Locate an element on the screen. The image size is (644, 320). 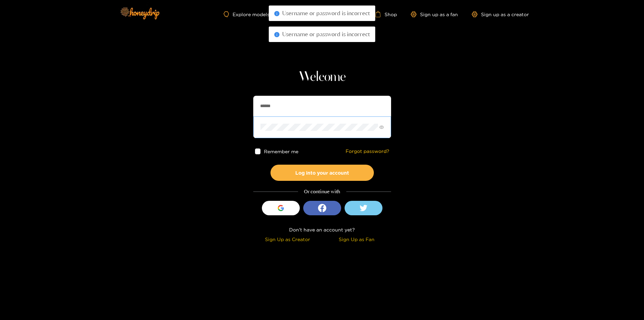
span: eye is located at coordinates (382, 128).